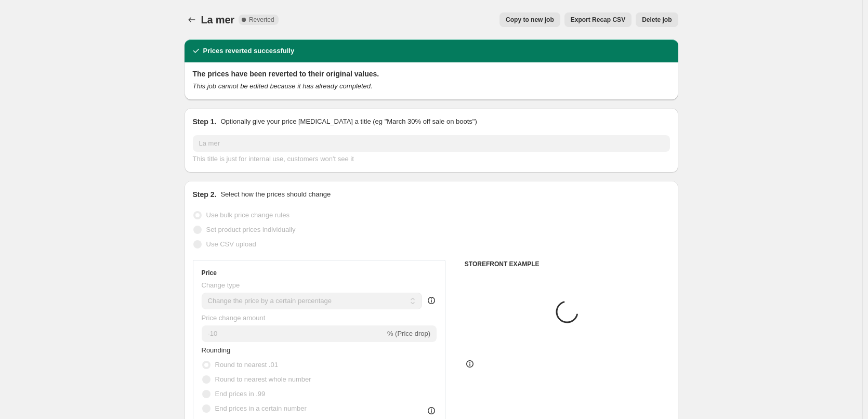 The height and width of the screenshot is (419, 868). What do you see at coordinates (209, 273) in the screenshot?
I see `h3: Price` at bounding box center [209, 273].